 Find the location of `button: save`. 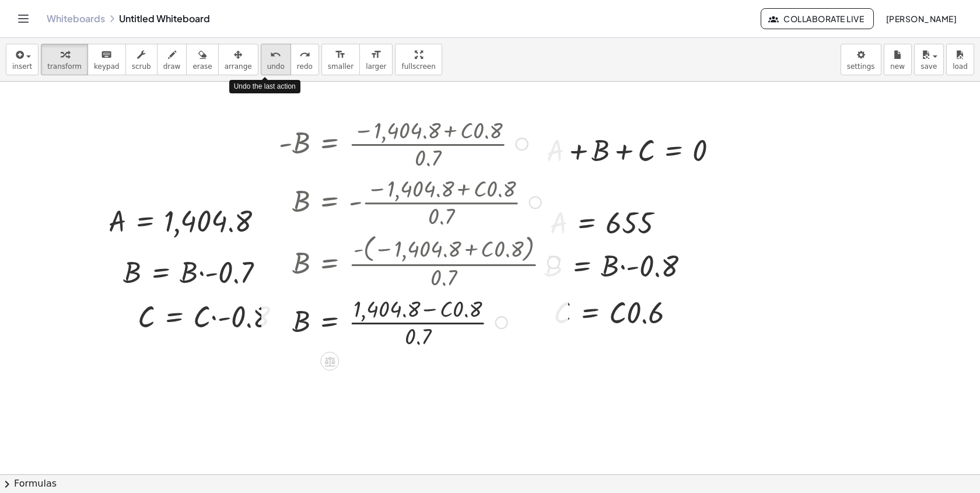

button: save is located at coordinates (929, 60).